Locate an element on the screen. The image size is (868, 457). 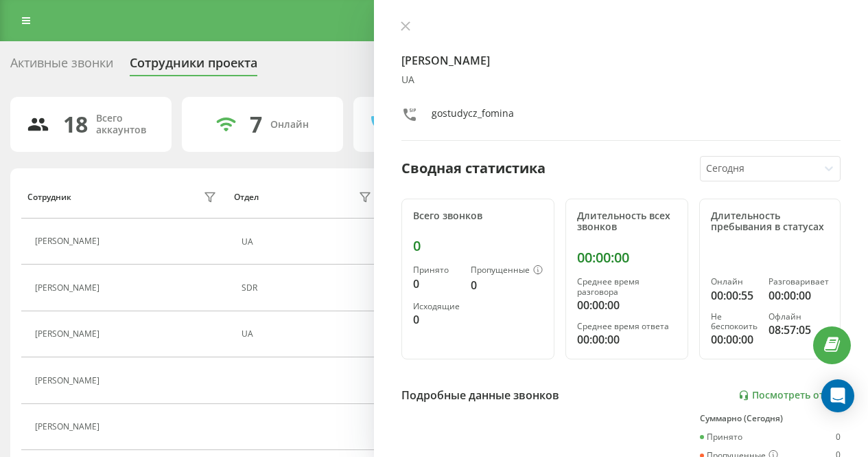
div: Суммарно (Сегодня) is located at coordinates (770, 418).